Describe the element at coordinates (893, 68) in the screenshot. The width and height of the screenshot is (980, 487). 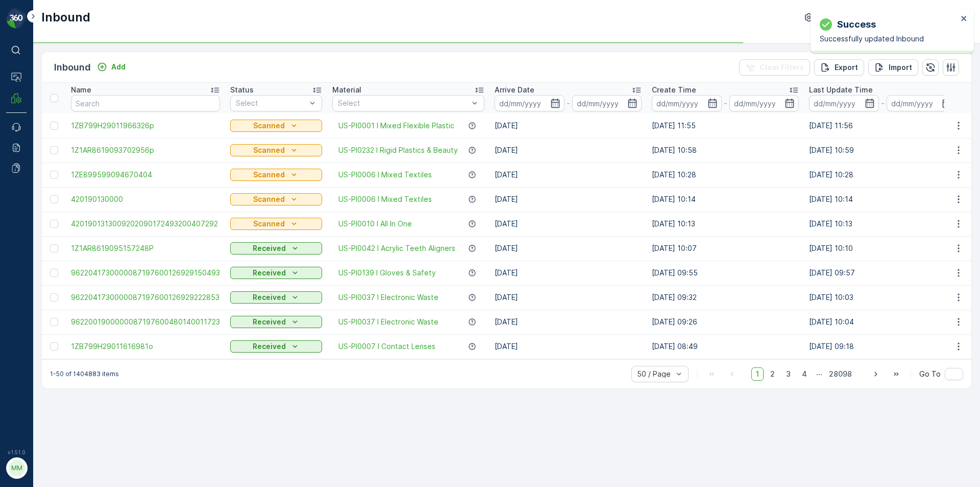
I see `button: Import` at that location.